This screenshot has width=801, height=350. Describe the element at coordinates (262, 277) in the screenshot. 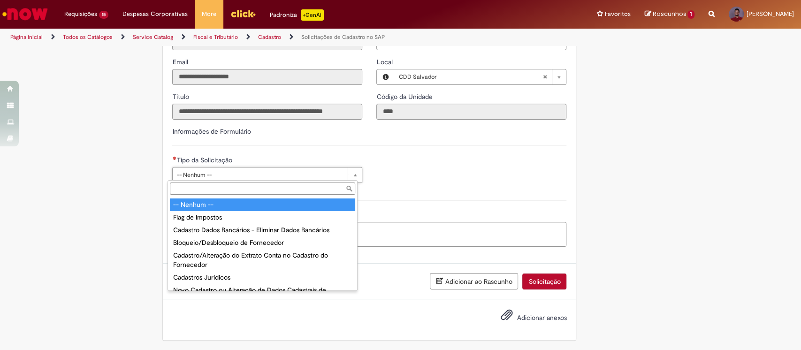

I see `div: Cadastros Jurídicos` at that location.